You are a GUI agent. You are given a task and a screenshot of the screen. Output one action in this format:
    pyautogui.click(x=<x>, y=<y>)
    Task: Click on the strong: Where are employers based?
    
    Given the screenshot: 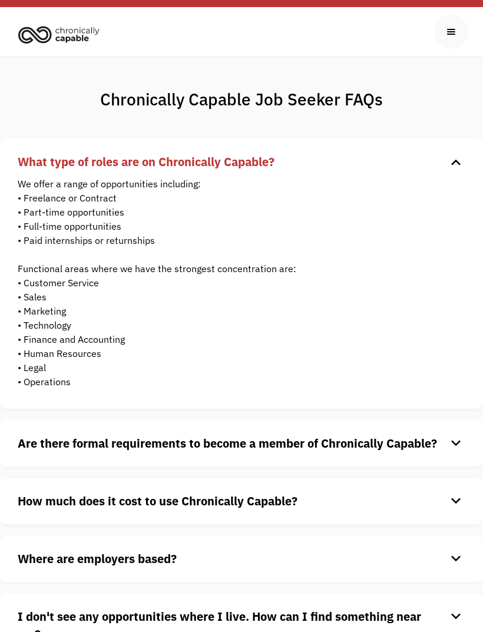 What is the action you would take?
    pyautogui.click(x=97, y=558)
    